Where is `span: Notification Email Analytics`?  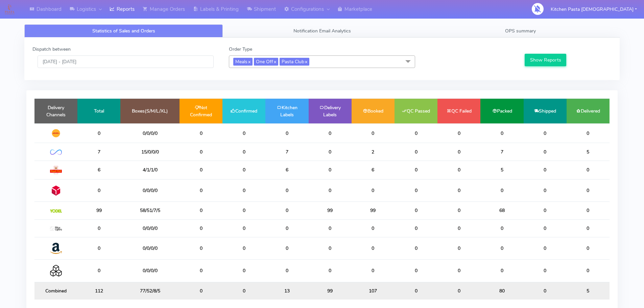 span: Notification Email Analytics is located at coordinates (322, 31).